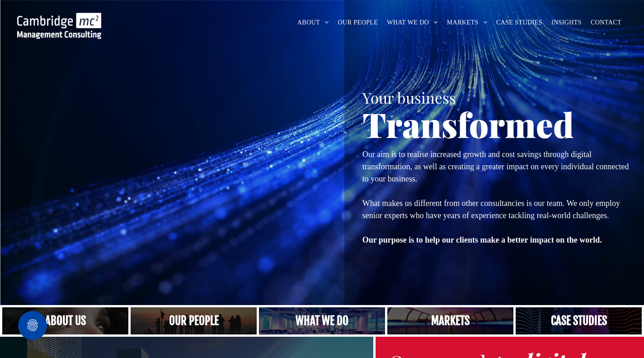  Describe the element at coordinates (413, 22) in the screenshot. I see `a: WHAT WE DO` at that location.